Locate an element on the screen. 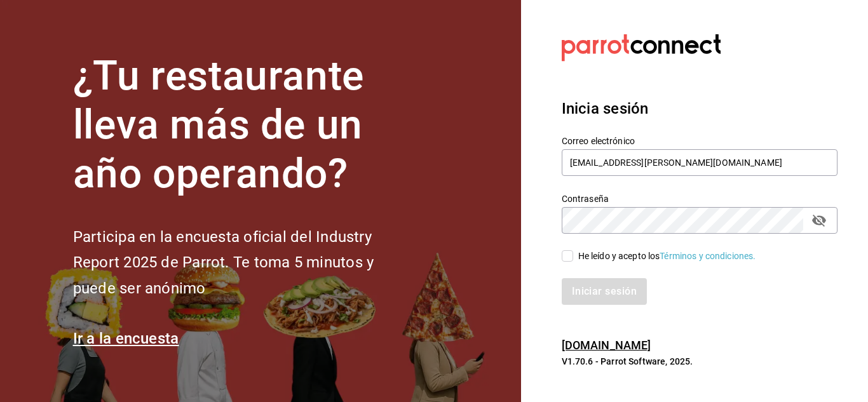 The image size is (868, 402). h2: Participa en la encuesta oficial del Industry Report 2025 de Parrot. Te toma 5 minutos y puede se... is located at coordinates (245, 263).